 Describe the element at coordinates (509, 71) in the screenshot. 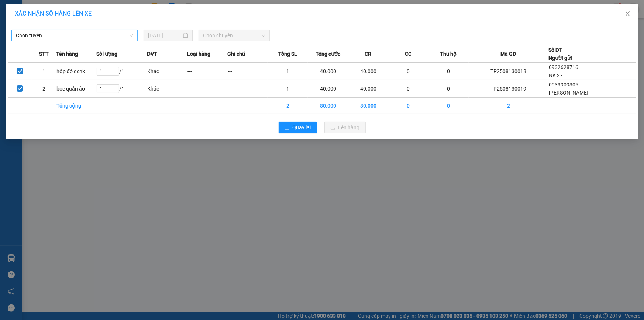

I see `td: TP2508130018` at that location.